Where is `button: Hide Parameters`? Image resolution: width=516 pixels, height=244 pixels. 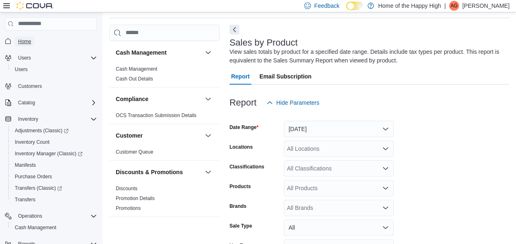 button: Hide Parameters is located at coordinates (293, 103).